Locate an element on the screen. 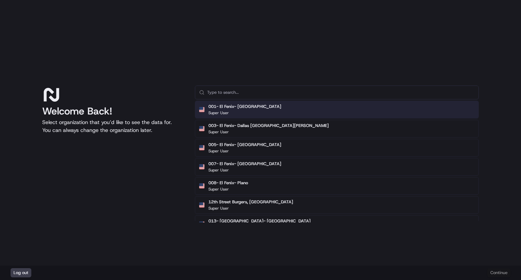 The height and width of the screenshot is (280, 521). button: Log out is located at coordinates (21, 273).